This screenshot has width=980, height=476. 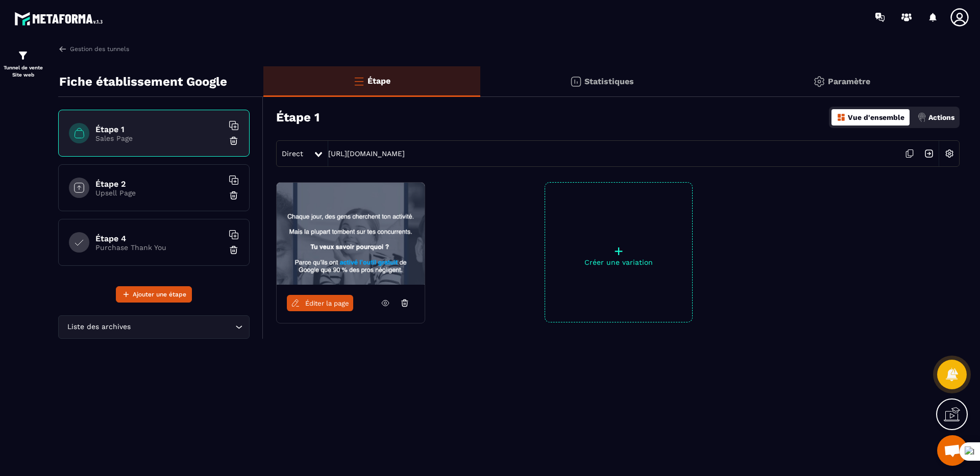 I want to click on p: Actions, so click(x=941, y=118).